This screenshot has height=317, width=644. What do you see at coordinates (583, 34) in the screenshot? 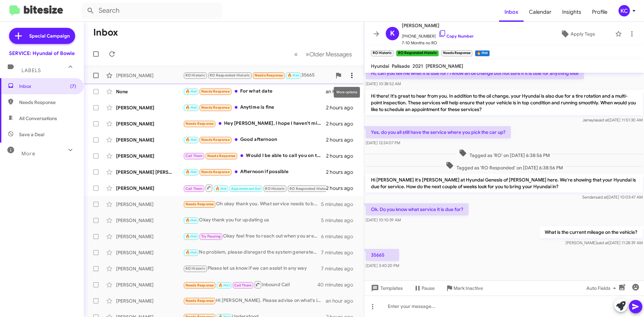
I see `span: Apply Tags` at bounding box center [583, 34].